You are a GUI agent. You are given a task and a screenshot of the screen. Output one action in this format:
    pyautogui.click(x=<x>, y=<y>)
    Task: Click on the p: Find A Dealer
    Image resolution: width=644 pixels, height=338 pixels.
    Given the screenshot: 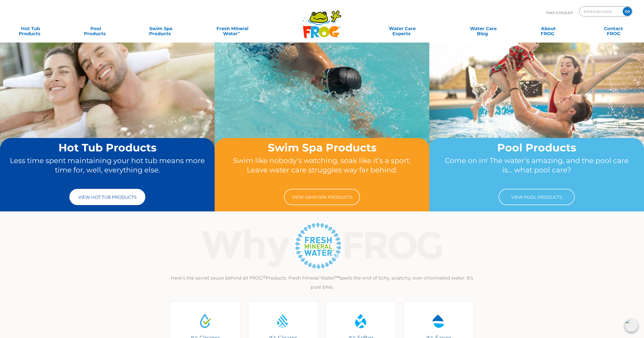 What is the action you would take?
    pyautogui.click(x=559, y=13)
    